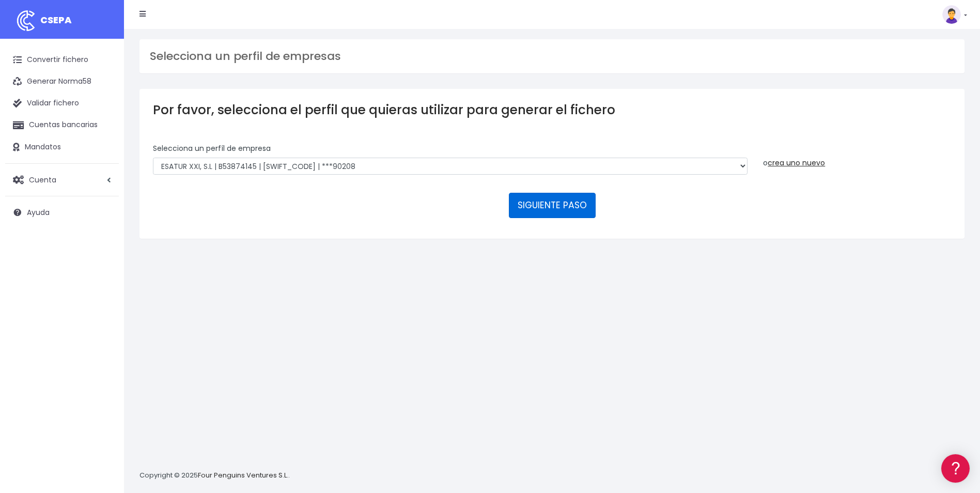 The width and height of the screenshot is (980, 493). Describe the element at coordinates (951, 14) in the screenshot. I see `img: profile` at that location.